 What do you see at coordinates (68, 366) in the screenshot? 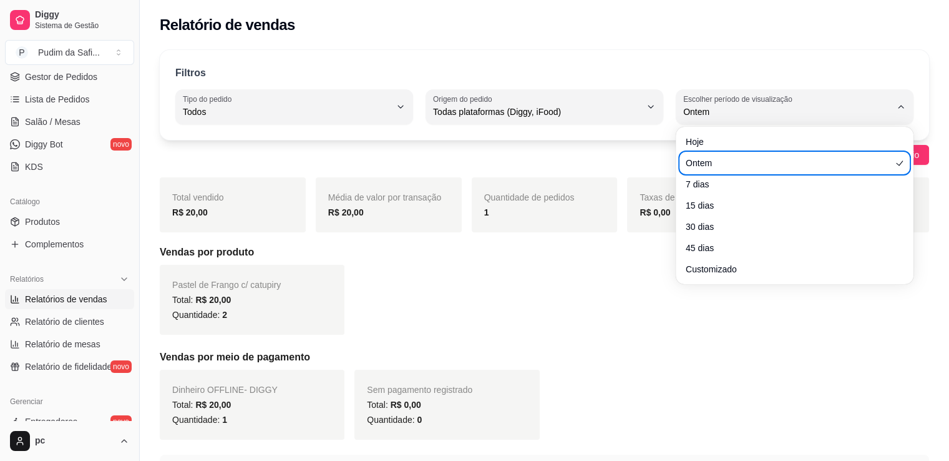
I see `span: Relatório de fidelidade` at bounding box center [68, 366].